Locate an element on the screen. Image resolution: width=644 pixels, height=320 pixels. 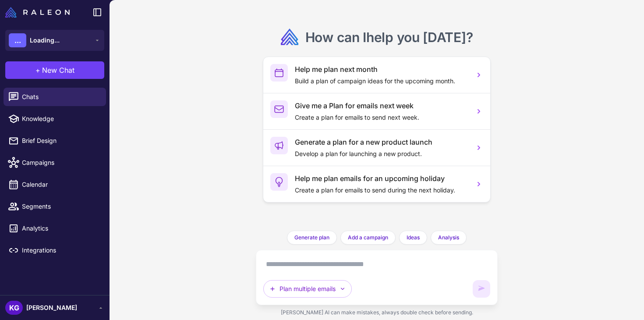
span: Campaigns is located at coordinates (60, 163).